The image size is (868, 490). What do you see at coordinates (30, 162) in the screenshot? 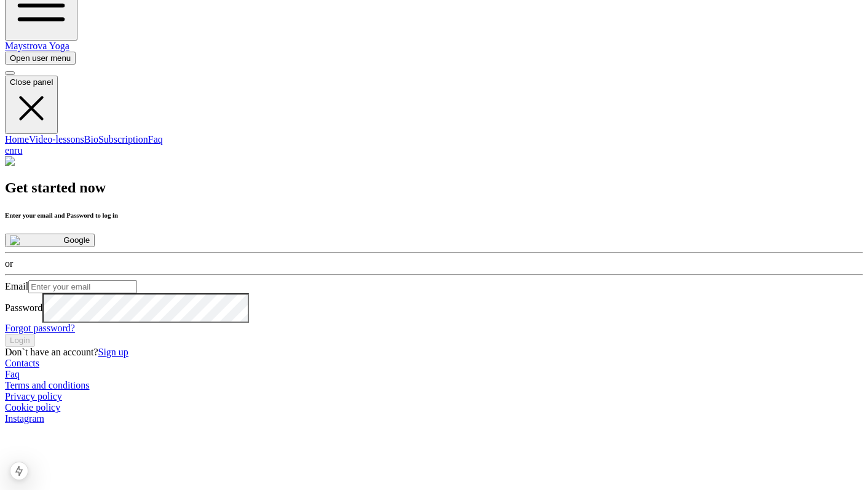
I see `img: Yoga icon` at bounding box center [30, 162].